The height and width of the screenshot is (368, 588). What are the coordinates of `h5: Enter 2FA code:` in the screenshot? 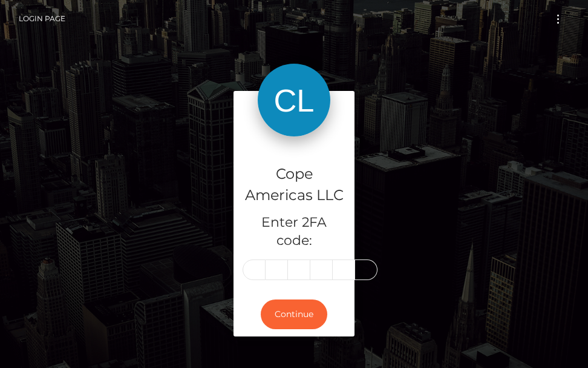 It's located at (294, 232).